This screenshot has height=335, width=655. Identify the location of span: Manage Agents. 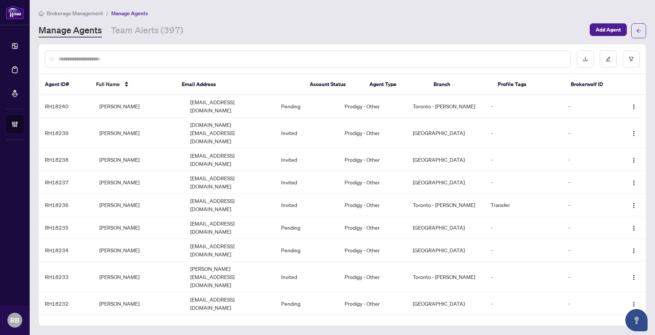
(129, 13).